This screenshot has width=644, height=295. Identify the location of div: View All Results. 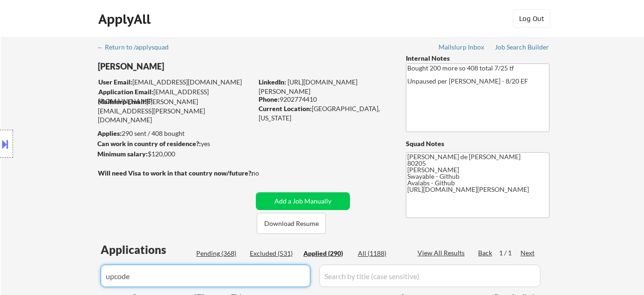
(442, 253).